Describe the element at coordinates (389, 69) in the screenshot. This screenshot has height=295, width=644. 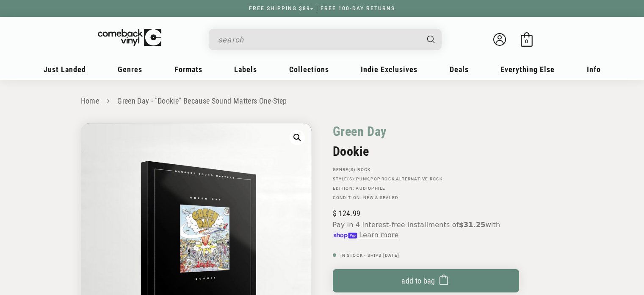
I see `span: Indie Exclusives` at that location.